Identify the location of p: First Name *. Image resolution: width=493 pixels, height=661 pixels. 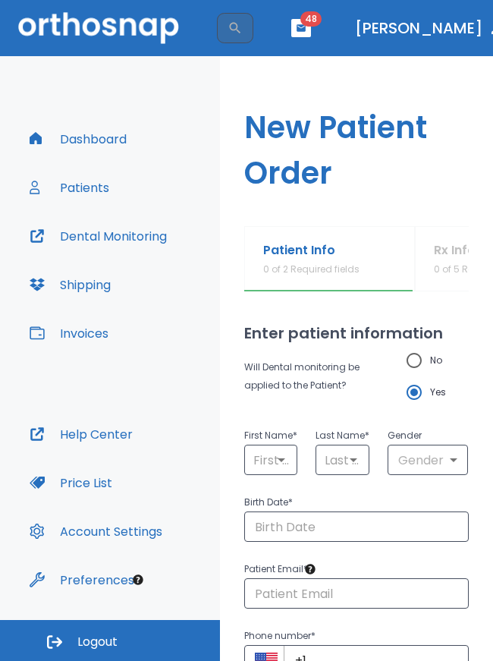
(271, 436).